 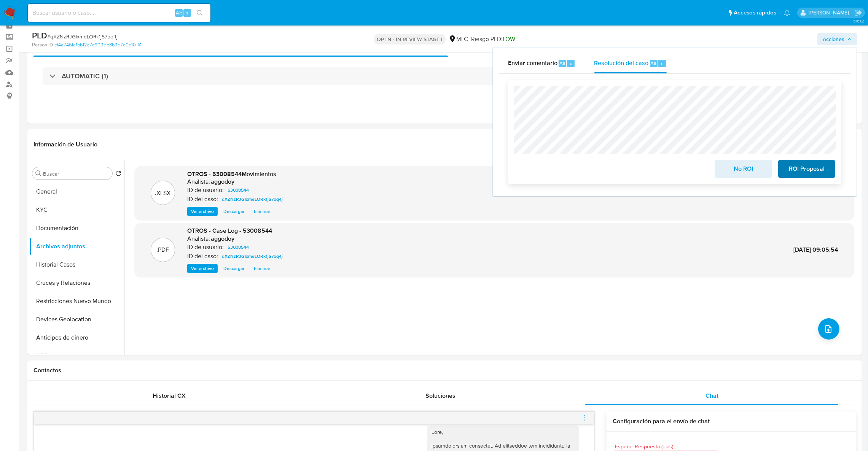 What do you see at coordinates (833, 39) in the screenshot?
I see `span: Acciones` at bounding box center [833, 39].